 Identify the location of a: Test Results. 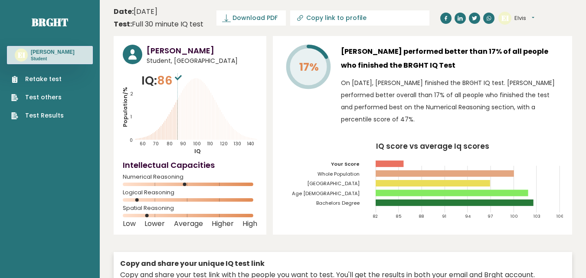
(37, 115).